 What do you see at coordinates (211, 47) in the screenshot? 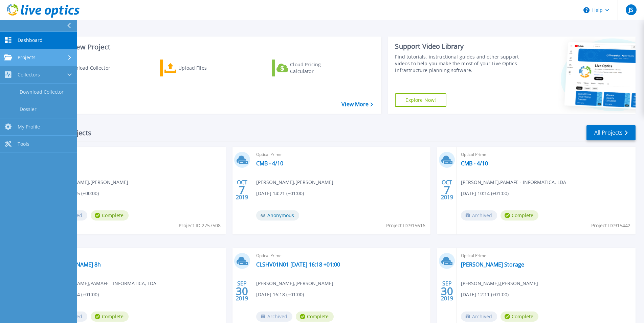
I see `h3: Start a New Project` at bounding box center [211, 47].